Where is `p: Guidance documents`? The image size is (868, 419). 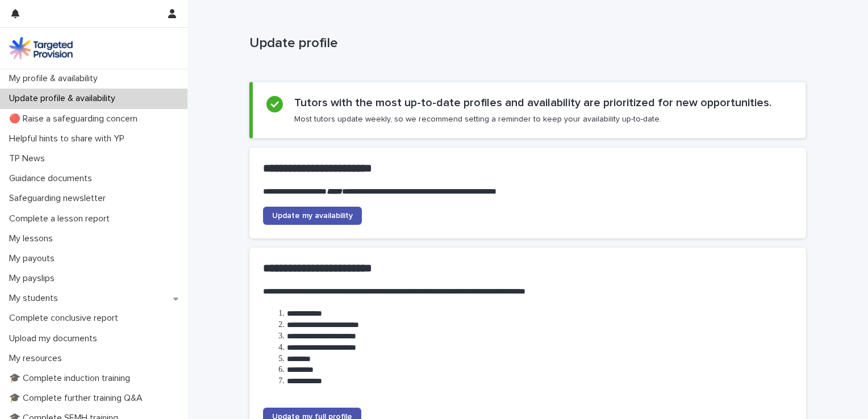
p: Guidance documents is located at coordinates (53, 179).